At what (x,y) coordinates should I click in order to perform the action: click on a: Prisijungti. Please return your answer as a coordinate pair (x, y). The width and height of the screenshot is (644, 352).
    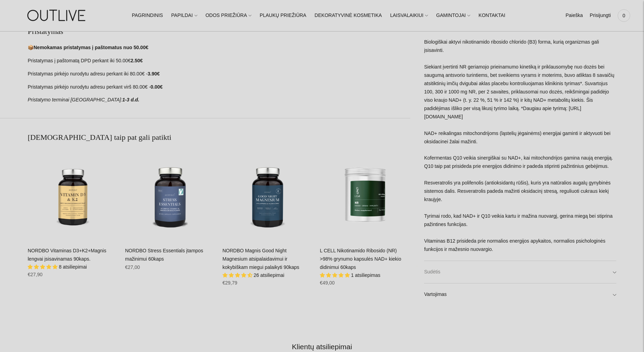
    Looking at the image, I should click on (600, 15).